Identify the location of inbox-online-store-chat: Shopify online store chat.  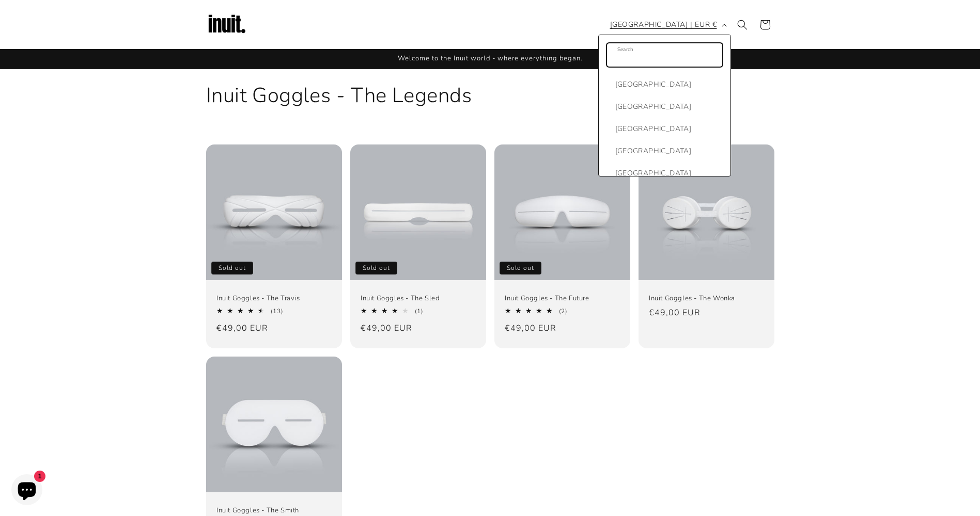
(27, 491).